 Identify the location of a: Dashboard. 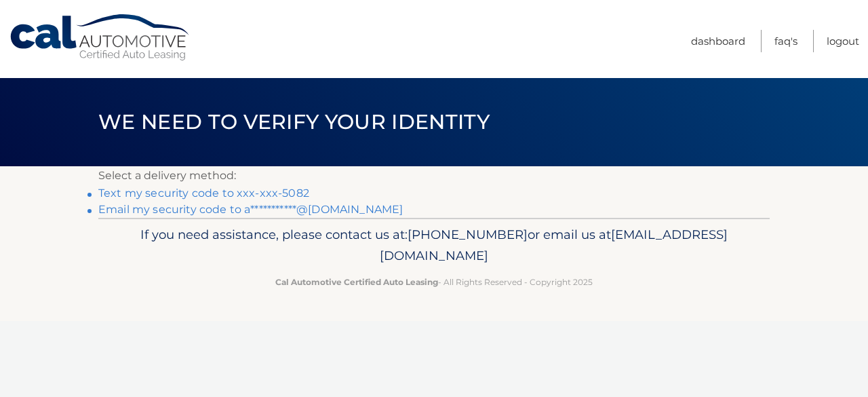
(718, 41).